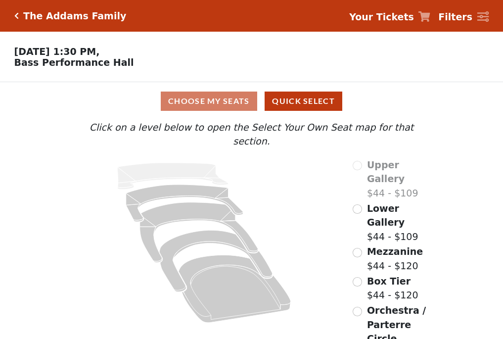 The width and height of the screenshot is (503, 339). I want to click on path: Lower Gallery - Seats Available: 211, so click(184, 203).